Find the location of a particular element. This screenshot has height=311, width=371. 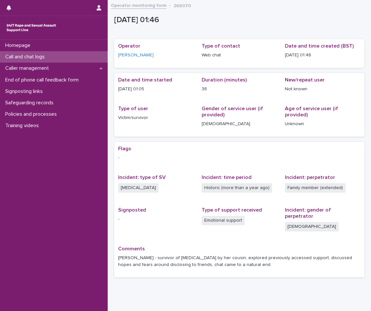

span: Incident: time period is located at coordinates (226, 177).